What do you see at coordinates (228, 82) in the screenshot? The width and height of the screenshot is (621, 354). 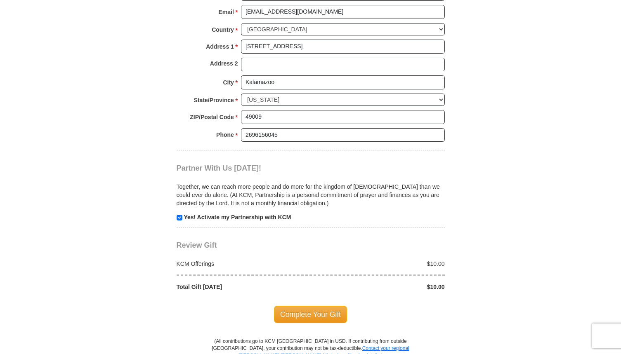 I see `strong: City` at bounding box center [228, 82].